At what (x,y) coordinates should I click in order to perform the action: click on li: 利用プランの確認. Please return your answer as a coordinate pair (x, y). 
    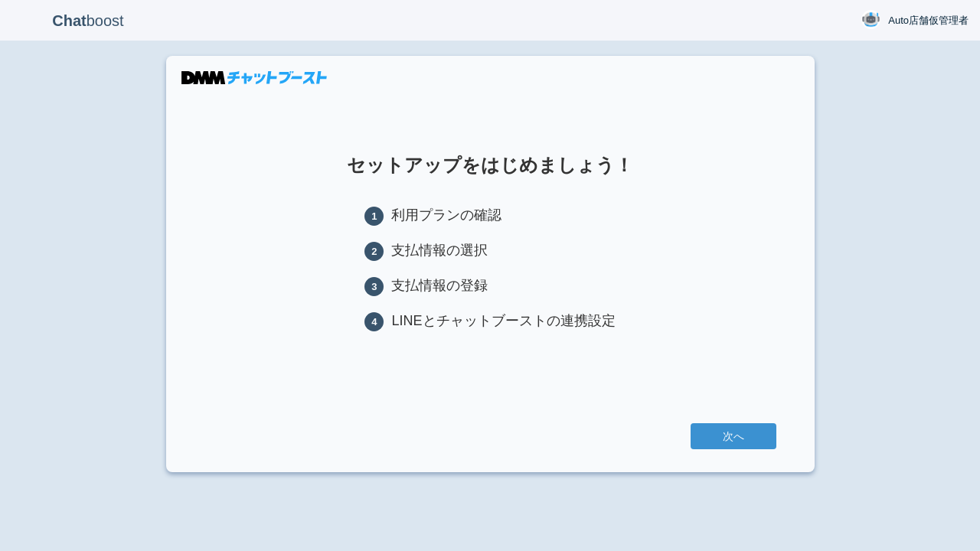
    Looking at the image, I should click on (489, 216).